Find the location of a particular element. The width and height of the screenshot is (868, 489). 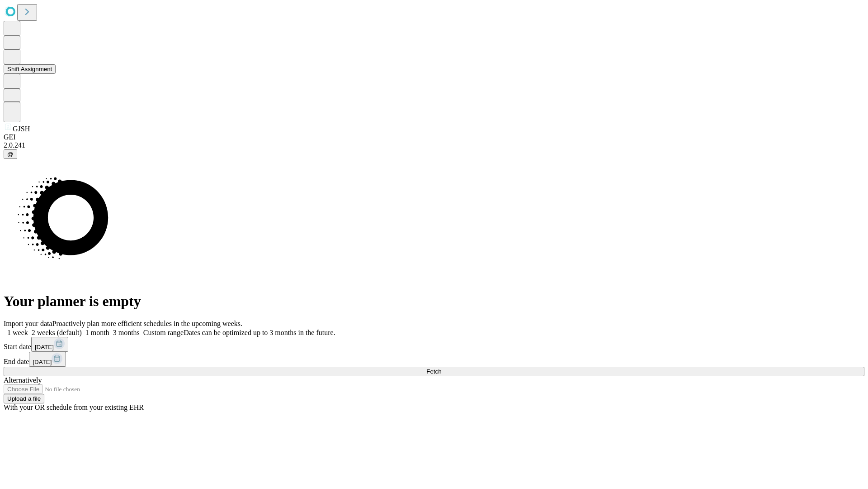

span: 1 month is located at coordinates (97, 332).